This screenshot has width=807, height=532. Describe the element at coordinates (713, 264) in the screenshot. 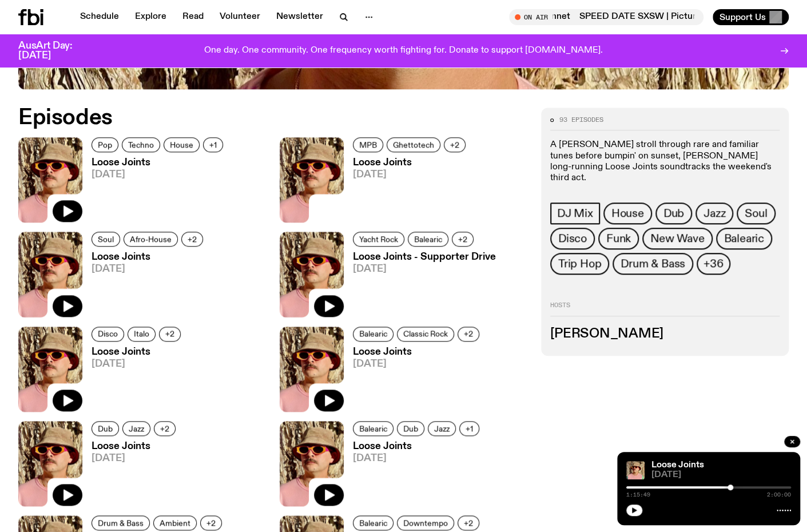

I see `span: +36` at that location.